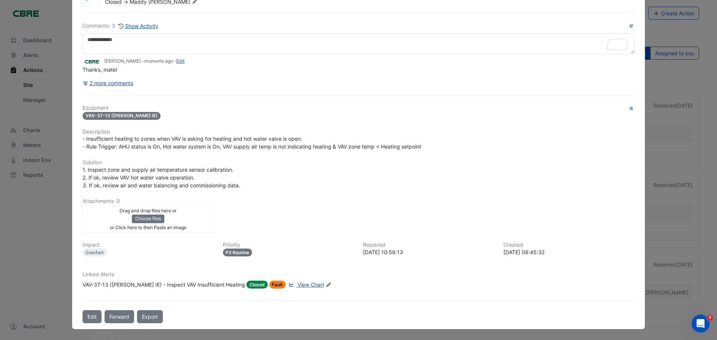 The image size is (717, 340). I want to click on h6: Description, so click(358, 132).